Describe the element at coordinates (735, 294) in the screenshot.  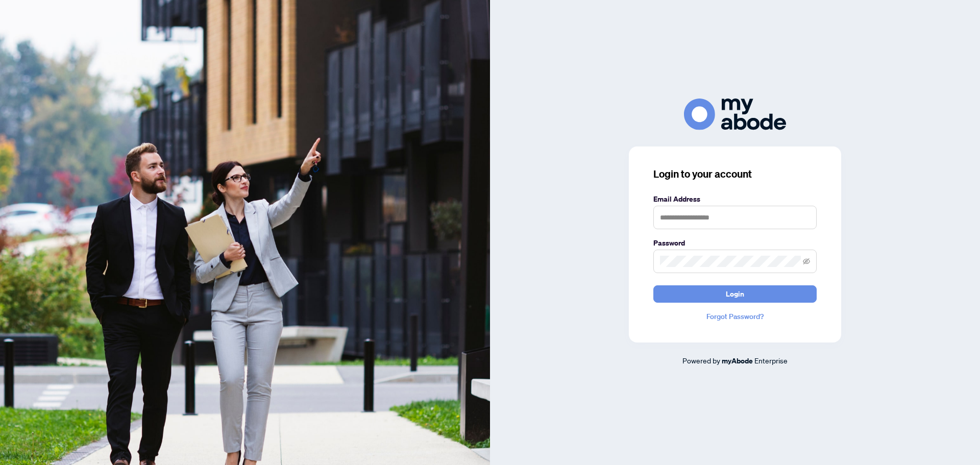
I see `button: Login` at that location.